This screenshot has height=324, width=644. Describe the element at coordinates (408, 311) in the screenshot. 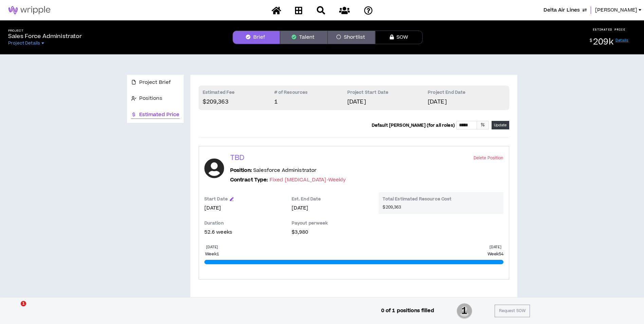

I see `p: 0 of 1 positions filled` at that location.